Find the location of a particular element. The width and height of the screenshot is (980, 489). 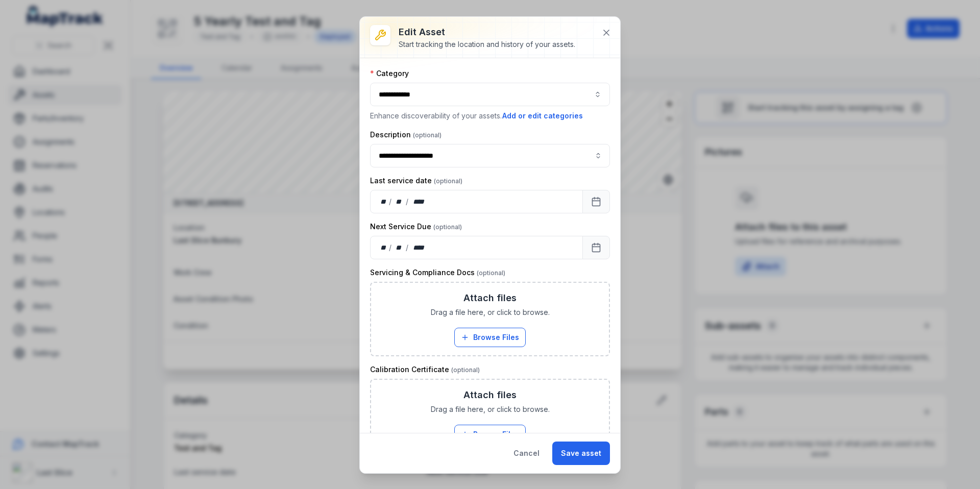

label: Last service date is located at coordinates (416, 181).